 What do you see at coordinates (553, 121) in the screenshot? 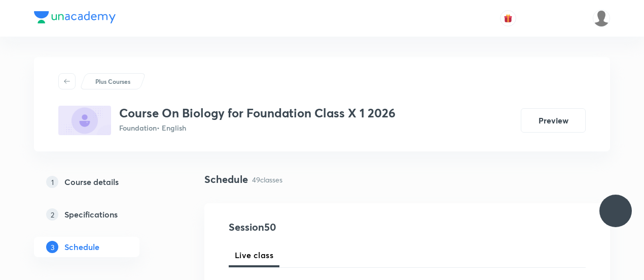
I see `button: Preview` at bounding box center [553, 121].